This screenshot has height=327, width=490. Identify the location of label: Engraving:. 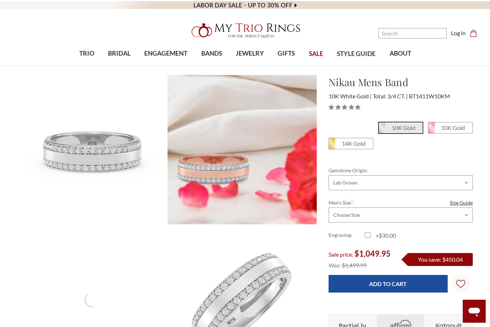
(347, 235).